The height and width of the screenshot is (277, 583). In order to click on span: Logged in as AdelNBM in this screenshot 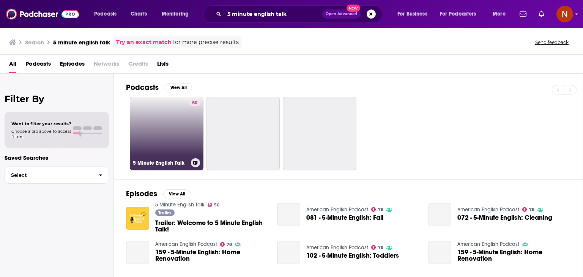, I will do `click(564, 14)`.